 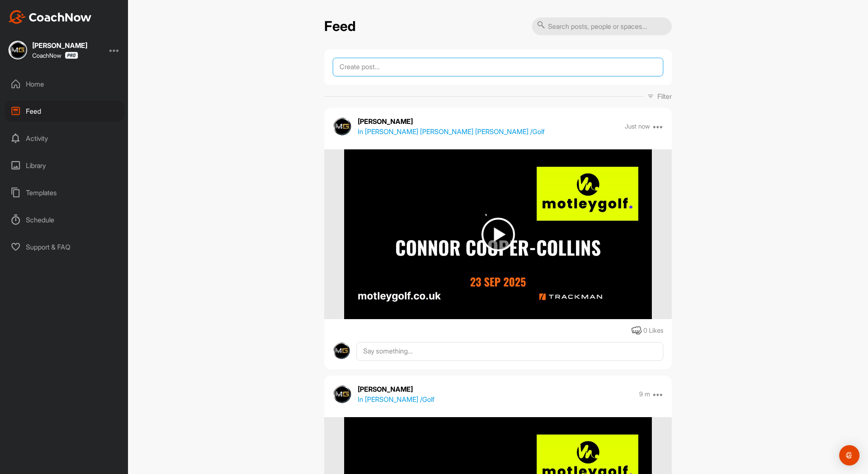 I want to click on img: CoachNow, so click(x=50, y=17).